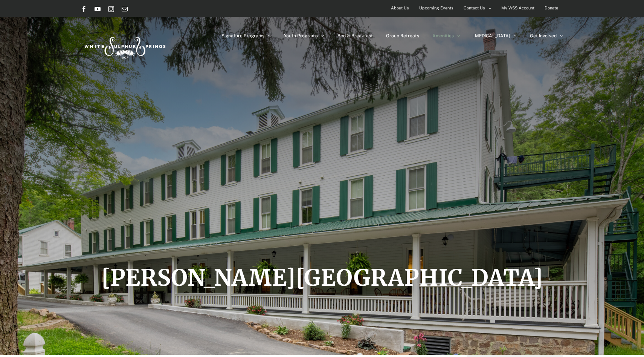 The image size is (644, 357). I want to click on a: Amenities, so click(446, 36).